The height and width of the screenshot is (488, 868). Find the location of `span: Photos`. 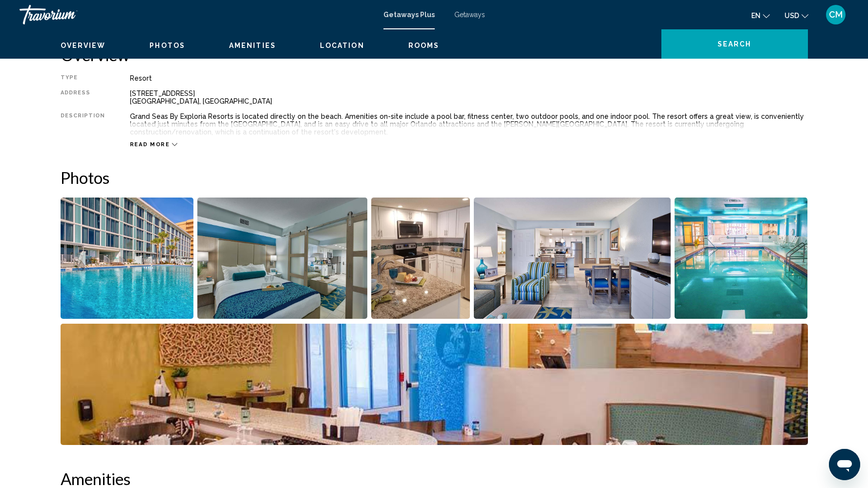

span: Photos is located at coordinates (167, 45).